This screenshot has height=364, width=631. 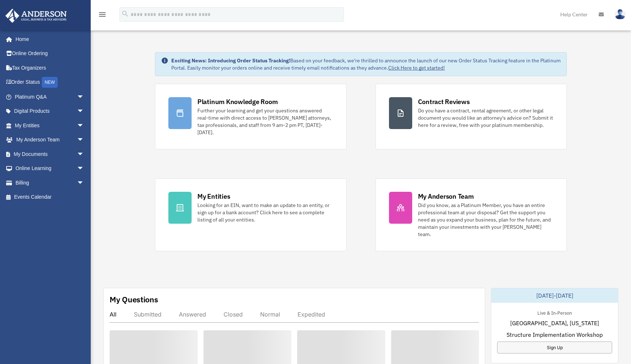 What do you see at coordinates (192, 314) in the screenshot?
I see `div: Answered` at bounding box center [192, 314].